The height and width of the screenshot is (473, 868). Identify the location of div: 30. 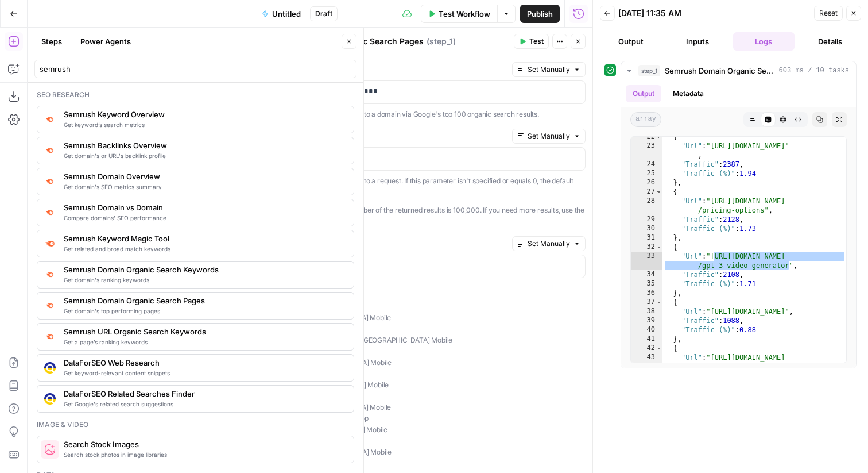
(646, 228).